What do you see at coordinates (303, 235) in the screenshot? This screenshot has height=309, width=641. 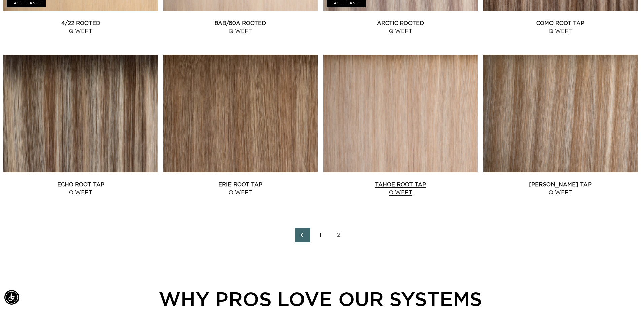 I see `a: Previous page` at bounding box center [303, 235].